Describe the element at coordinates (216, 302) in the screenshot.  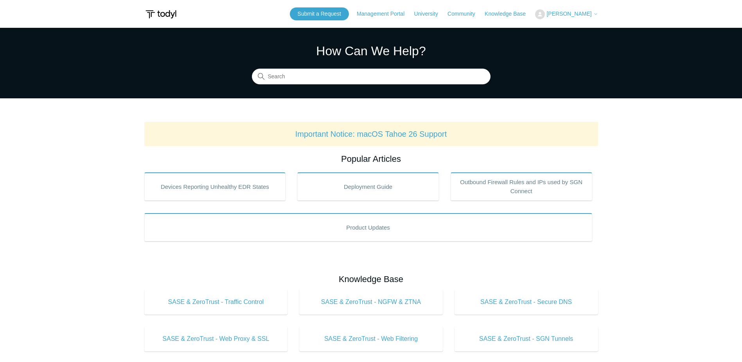
I see `a: SASE & ZeroTrust - Traffic Control` at that location.